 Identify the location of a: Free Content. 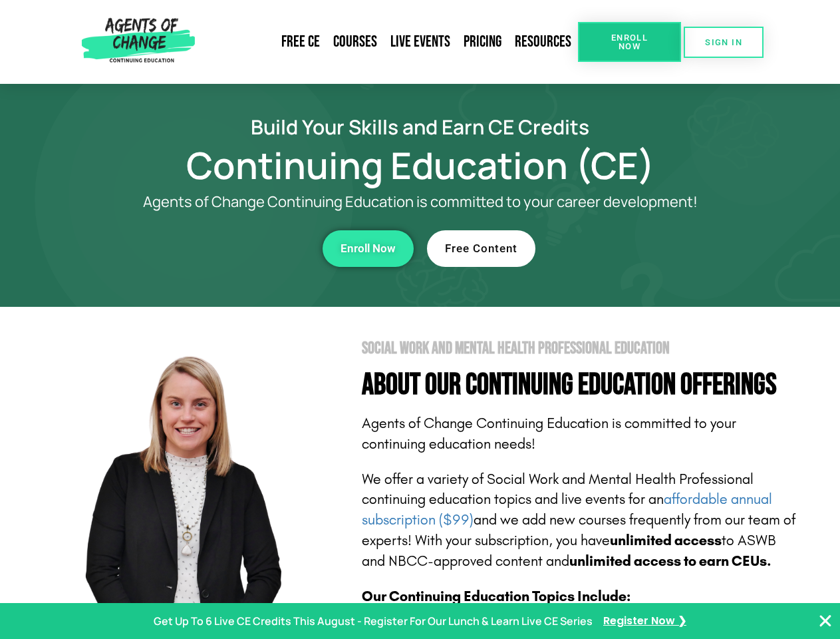
(481, 248).